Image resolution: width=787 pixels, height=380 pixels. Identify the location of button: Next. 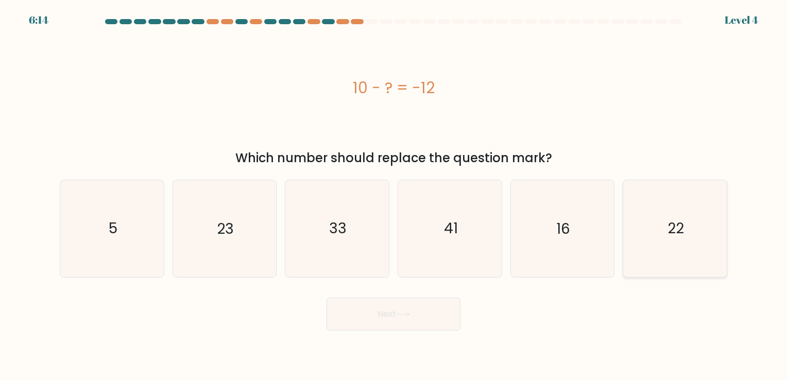
(394, 314).